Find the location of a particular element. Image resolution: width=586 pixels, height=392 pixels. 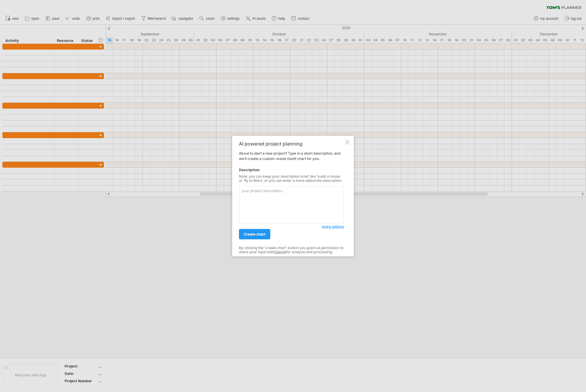

span: create chart is located at coordinates (254, 234).